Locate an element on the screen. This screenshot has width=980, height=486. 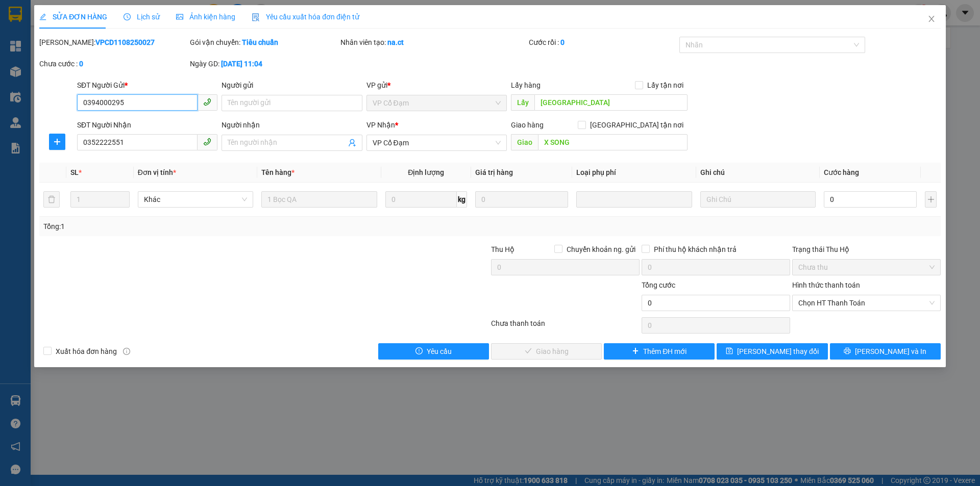
span: Thêm ĐH mới is located at coordinates (664, 351).